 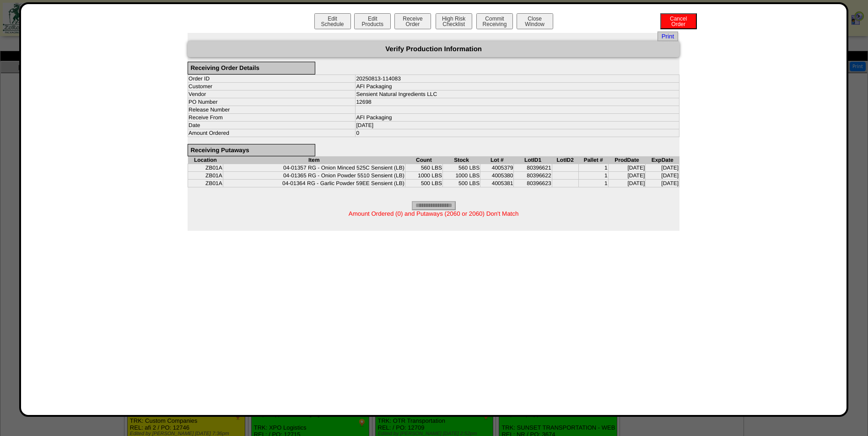 What do you see at coordinates (314, 175) in the screenshot?
I see `td: 04-01365 RG - Onion Powder 5510 Sensient (LB)` at bounding box center [314, 175].